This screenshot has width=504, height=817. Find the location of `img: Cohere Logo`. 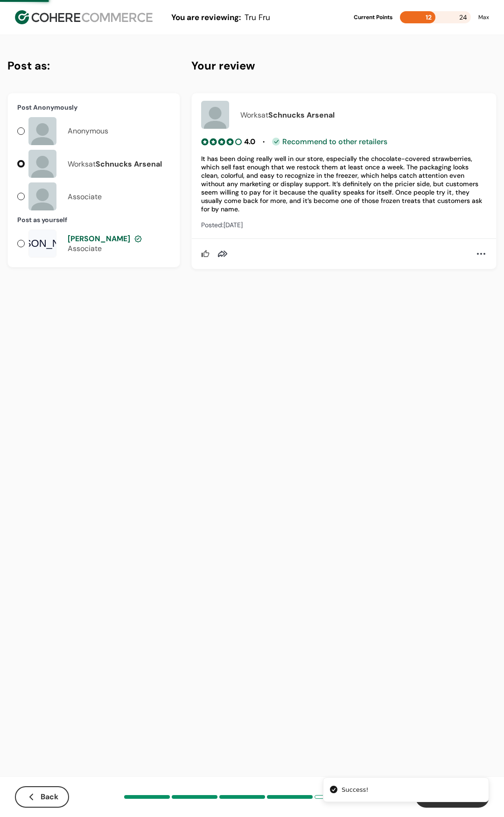

img: Cohere Logo is located at coordinates (83, 17).